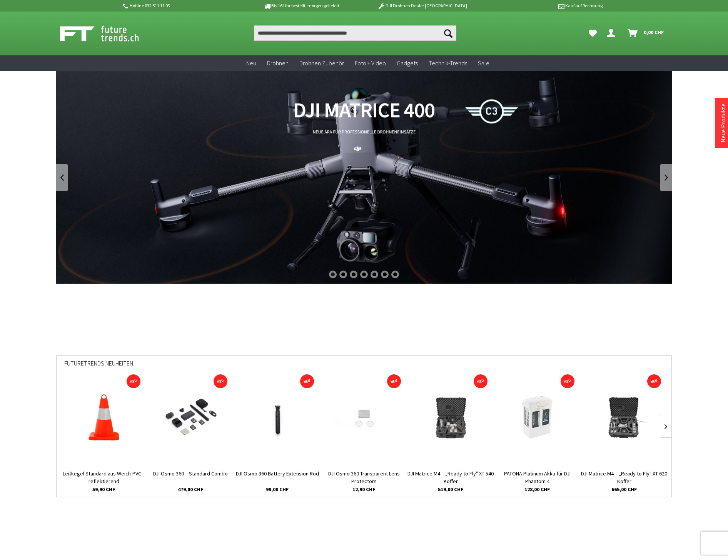  I want to click on a: DJI Matrice M4 – „Ready to Fly" XT 540 Koffer, so click(451, 478).